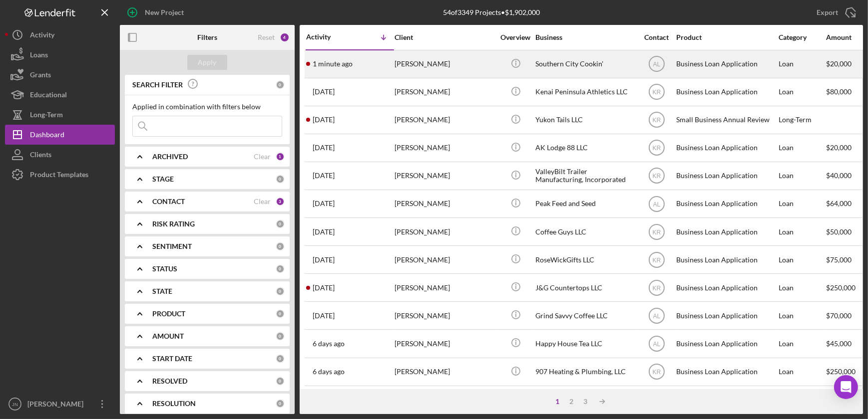 Image resolution: width=868 pixels, height=419 pixels. I want to click on div: Peak Feed and Seed, so click(585, 204).